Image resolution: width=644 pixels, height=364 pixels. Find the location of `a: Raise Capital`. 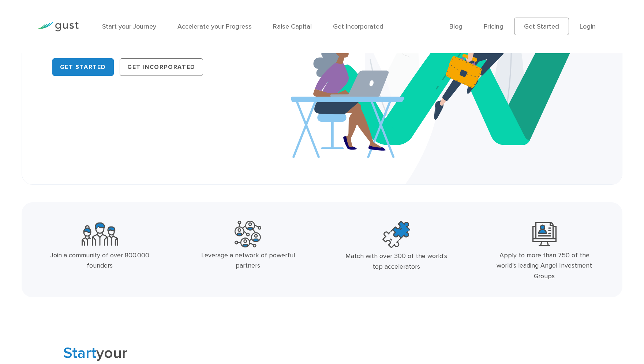

a: Raise Capital is located at coordinates (292, 26).